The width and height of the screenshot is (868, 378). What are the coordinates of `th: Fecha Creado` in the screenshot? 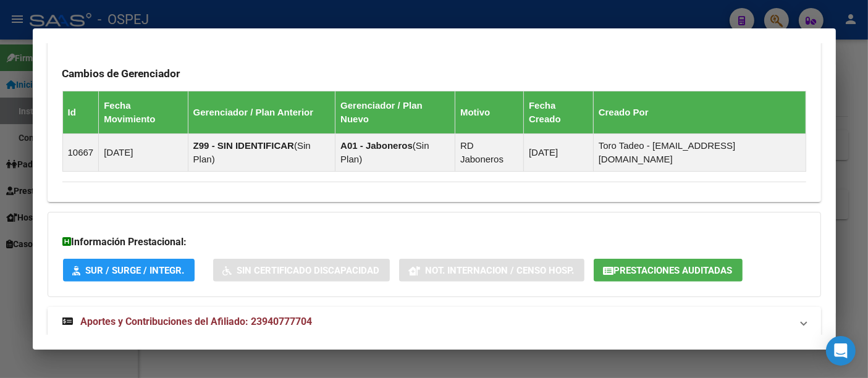 It's located at (559, 112).